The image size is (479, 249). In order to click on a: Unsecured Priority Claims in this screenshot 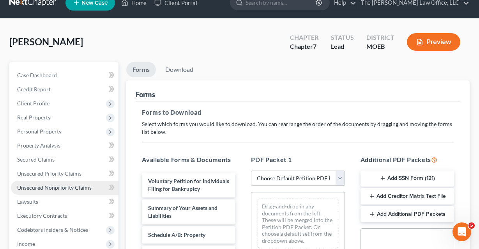, I will do `click(65, 174)`.